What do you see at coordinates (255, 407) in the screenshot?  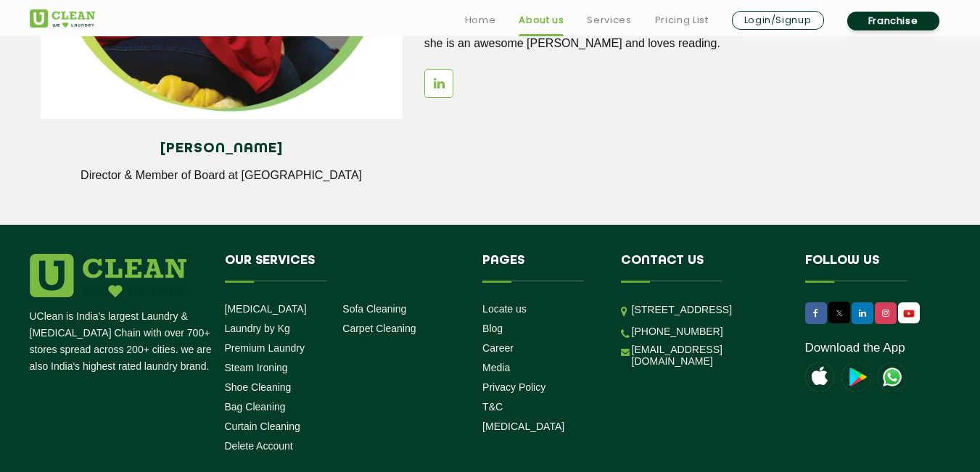 I see `a: Bag Cleaning` at bounding box center [255, 407].